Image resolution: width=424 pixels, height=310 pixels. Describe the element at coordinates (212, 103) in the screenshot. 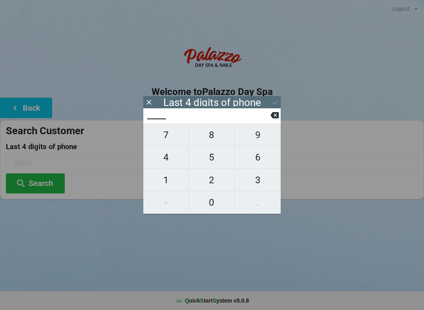

I see `div: Last 4 digits of phone` at that location.